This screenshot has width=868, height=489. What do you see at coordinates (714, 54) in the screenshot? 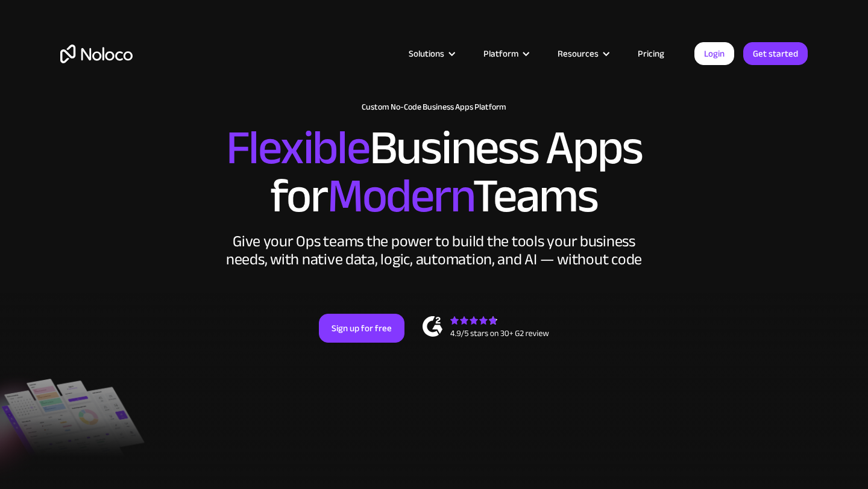
I see `a: Login` at bounding box center [714, 54].